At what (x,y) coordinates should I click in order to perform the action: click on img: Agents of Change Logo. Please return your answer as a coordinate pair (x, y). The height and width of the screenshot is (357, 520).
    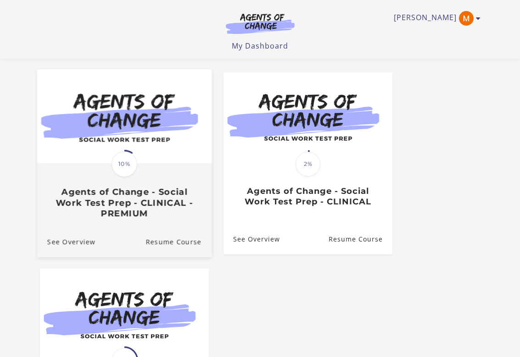
    Looking at the image, I should click on (260, 23).